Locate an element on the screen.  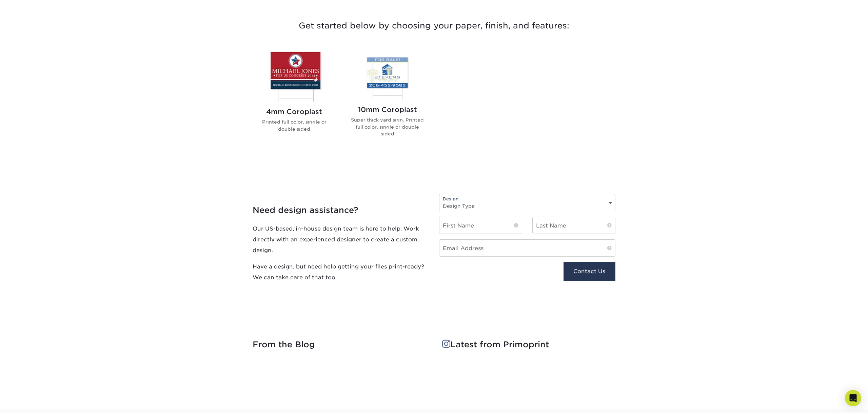
p: Super thick yard sign. Printed full color, single or double sided is located at coordinates (387, 127).